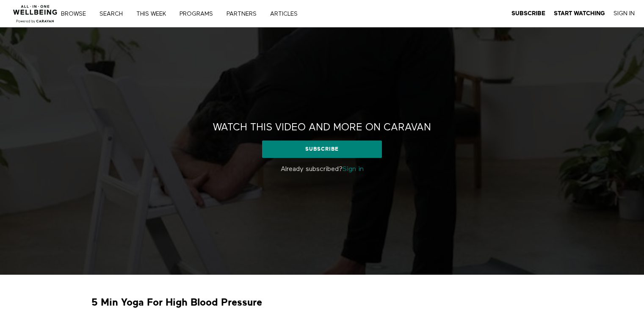 Image resolution: width=644 pixels, height=309 pixels. What do you see at coordinates (199, 14) in the screenshot?
I see `a: PROGRAMS` at bounding box center [199, 14].